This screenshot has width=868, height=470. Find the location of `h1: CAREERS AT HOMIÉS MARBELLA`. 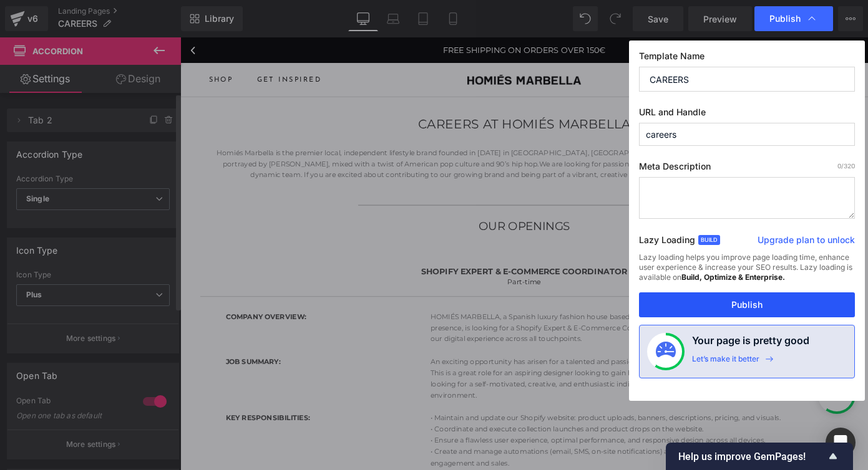

h1: CAREERS AT HOMIÉS MARBELLA is located at coordinates (377, 96).